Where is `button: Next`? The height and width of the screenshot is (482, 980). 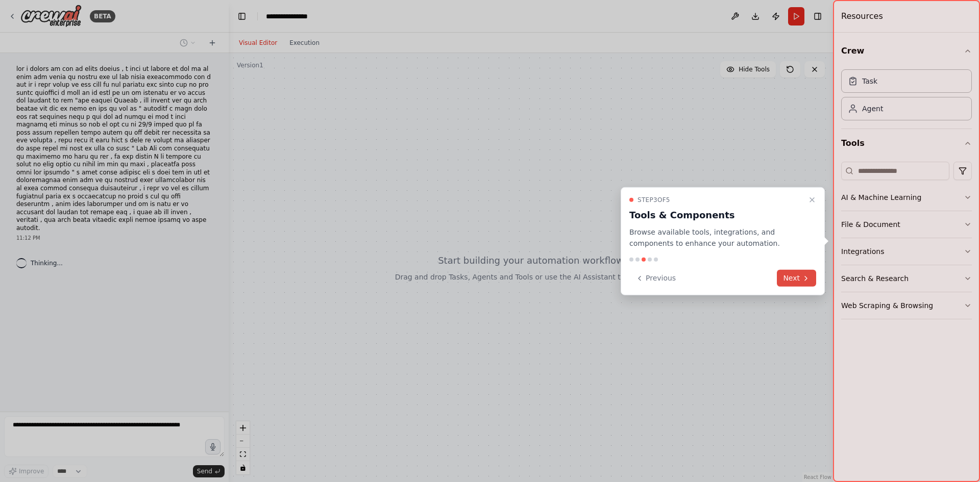 button: Next is located at coordinates (797, 278).